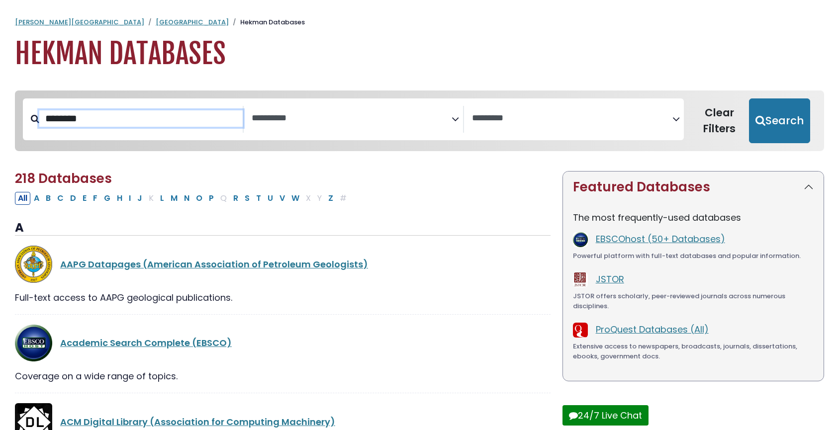  I want to click on button: Filter Results C, so click(60, 199).